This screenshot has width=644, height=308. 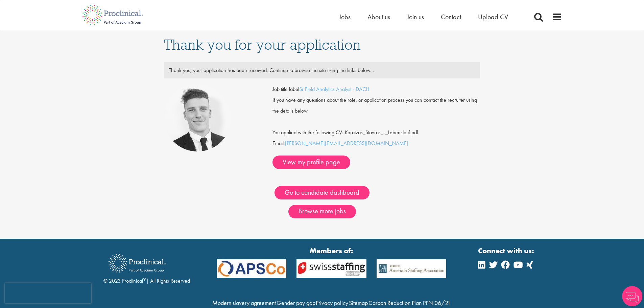 I want to click on span: Contact, so click(x=451, y=17).